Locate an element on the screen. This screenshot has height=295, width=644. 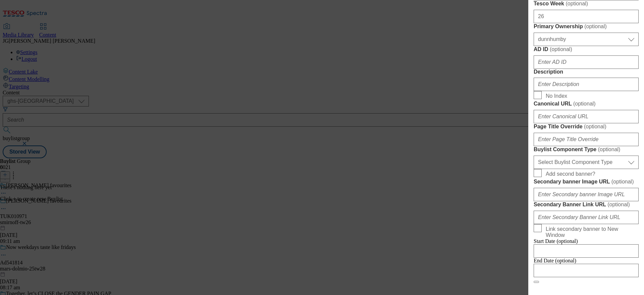
label: Buylist Component Type is located at coordinates (586, 150).